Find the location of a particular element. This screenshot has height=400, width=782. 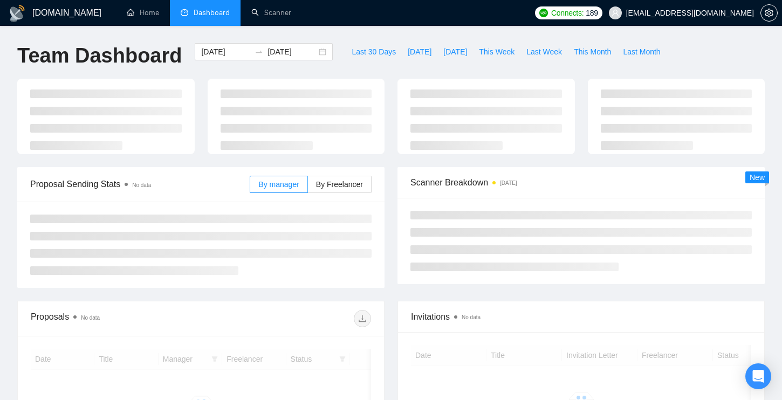

button: This Week is located at coordinates (496, 52).